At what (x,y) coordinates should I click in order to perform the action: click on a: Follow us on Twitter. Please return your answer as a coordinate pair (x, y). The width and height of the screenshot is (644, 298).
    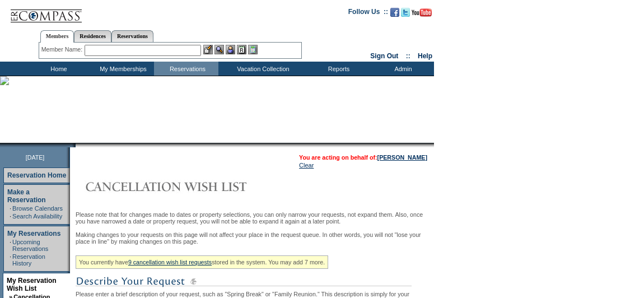
    Looking at the image, I should click on (405, 15).